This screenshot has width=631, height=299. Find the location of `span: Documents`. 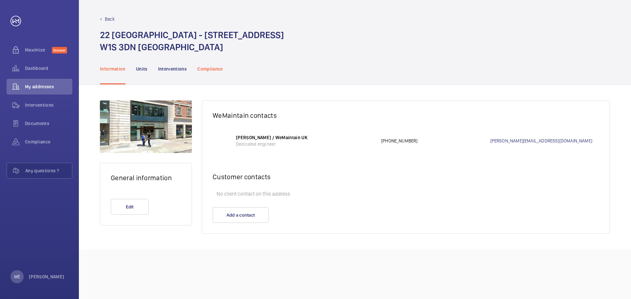

span: Documents is located at coordinates (49, 124).